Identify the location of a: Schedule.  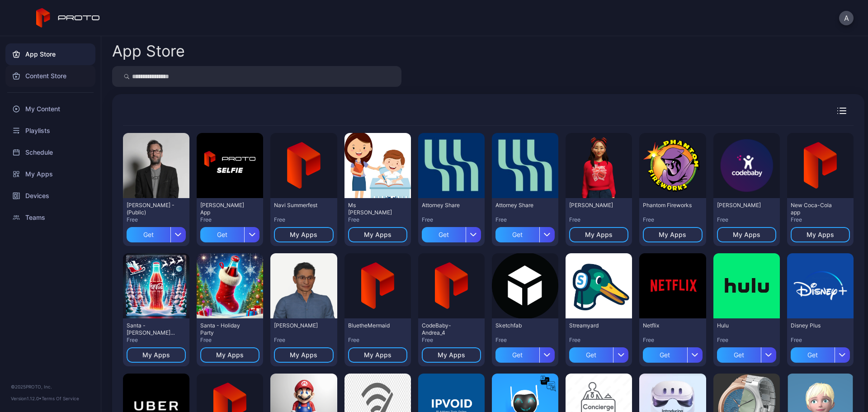
(50, 152).